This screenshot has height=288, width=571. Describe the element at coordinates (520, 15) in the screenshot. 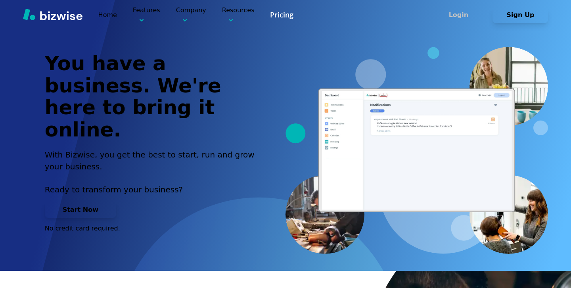

I see `button: Sign Up` at that location.